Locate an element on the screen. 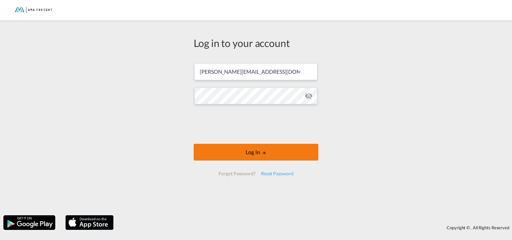  div: Reset Password is located at coordinates (277, 174).